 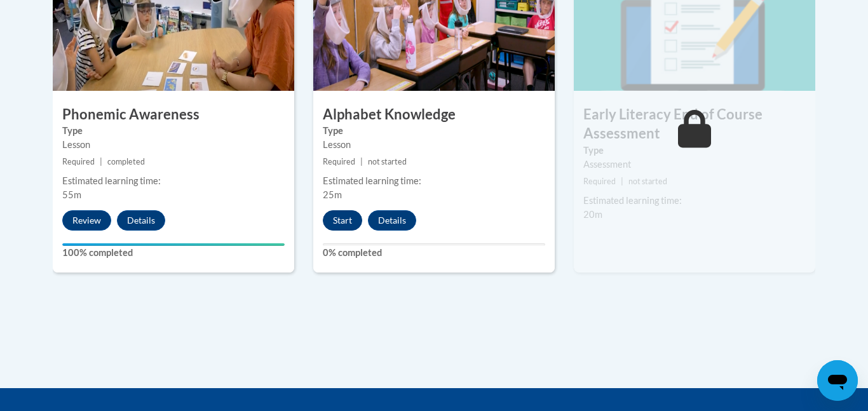 What do you see at coordinates (173, 114) in the screenshot?
I see `h3: Phonemic Awareness` at bounding box center [173, 114].